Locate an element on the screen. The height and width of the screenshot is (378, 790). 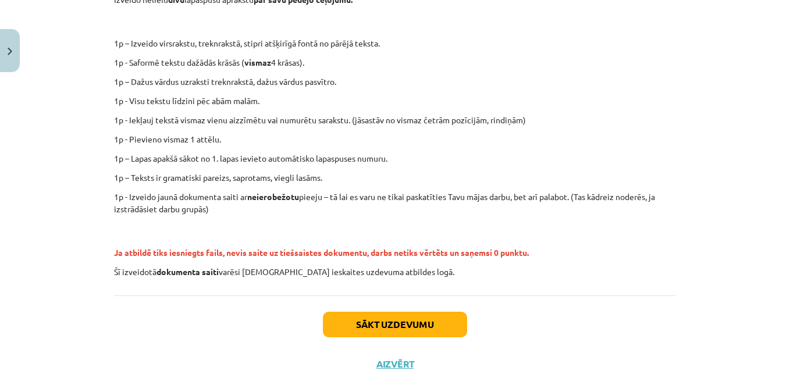
p: 1p – Izveido virsrakstu, treknrakstā, stipri atšķirīgā fontā no pārējā teksta. is located at coordinates (433, 43).